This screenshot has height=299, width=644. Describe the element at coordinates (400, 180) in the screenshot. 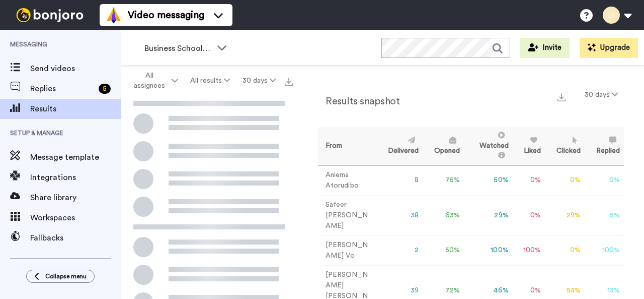

I see `td: 8` at that location.